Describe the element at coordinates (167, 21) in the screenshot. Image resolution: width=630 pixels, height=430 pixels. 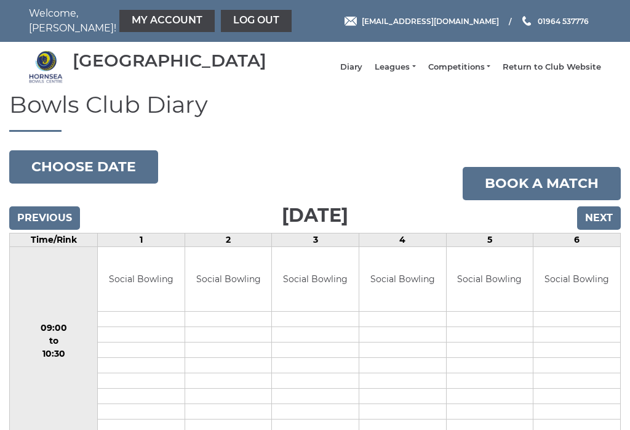
I see `a: My Account` at that location.